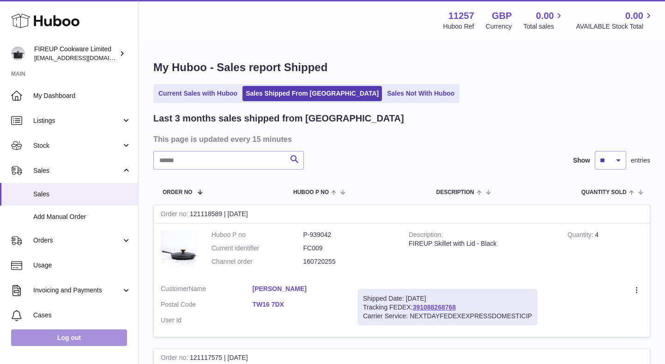 Image resolution: width=665 pixels, height=364 pixels. Describe the element at coordinates (401, 139) in the screenshot. I see `h3: This page is updated every 15 minutes` at that location.